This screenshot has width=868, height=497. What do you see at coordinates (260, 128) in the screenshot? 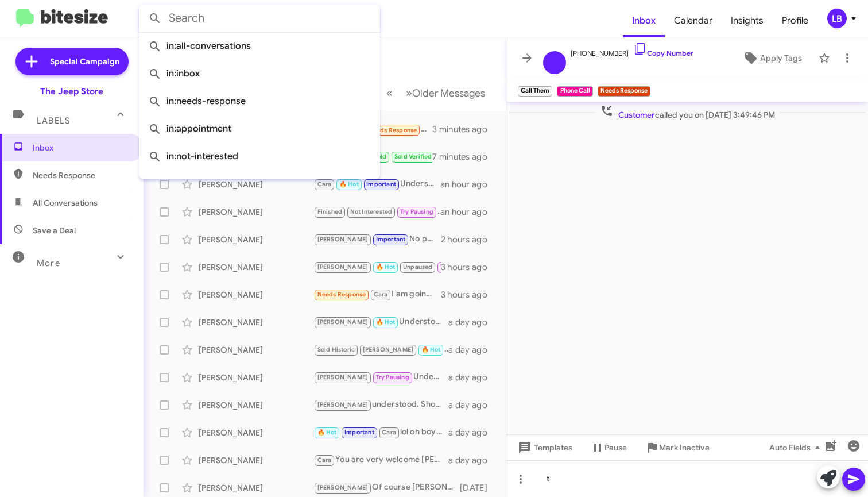
I see `span: in:appointment` at bounding box center [260, 128].